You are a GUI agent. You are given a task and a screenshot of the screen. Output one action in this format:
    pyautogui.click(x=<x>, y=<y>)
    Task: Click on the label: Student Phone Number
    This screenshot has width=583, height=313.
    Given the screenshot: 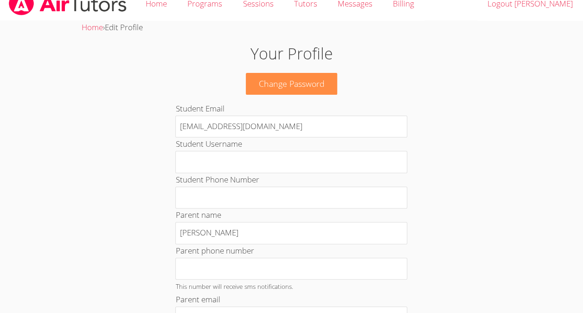 What is the action you would take?
    pyautogui.click(x=217, y=179)
    